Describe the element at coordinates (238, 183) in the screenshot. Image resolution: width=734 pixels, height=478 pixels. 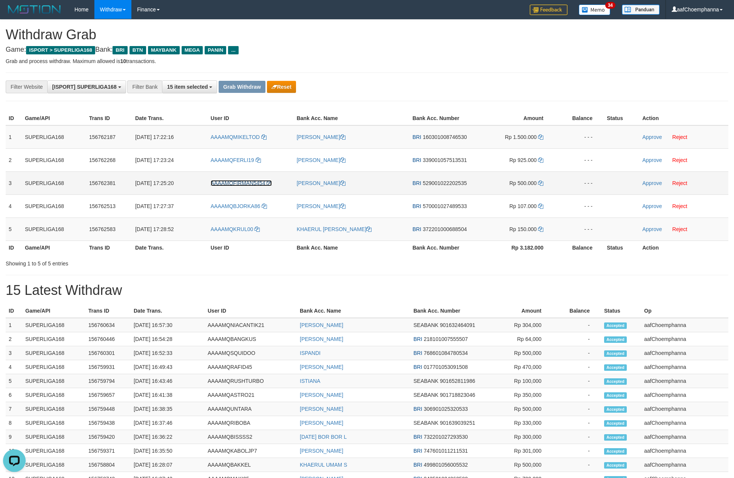
I see `span: AAAAMQFIRMAN5454` at that location.